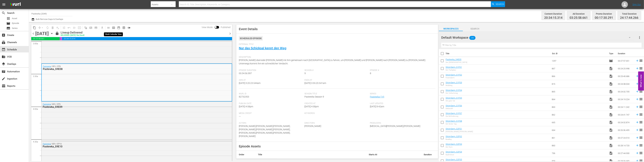  Describe the element at coordinates (336, 58) in the screenshot. I see `span: Description:` at that location.